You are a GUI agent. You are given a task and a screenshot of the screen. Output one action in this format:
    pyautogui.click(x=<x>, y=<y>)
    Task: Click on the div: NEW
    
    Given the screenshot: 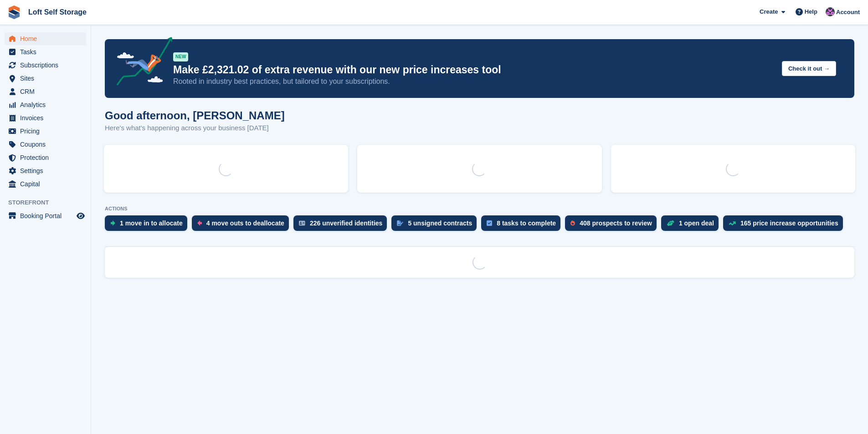 What is the action you would take?
    pyautogui.click(x=181, y=57)
    